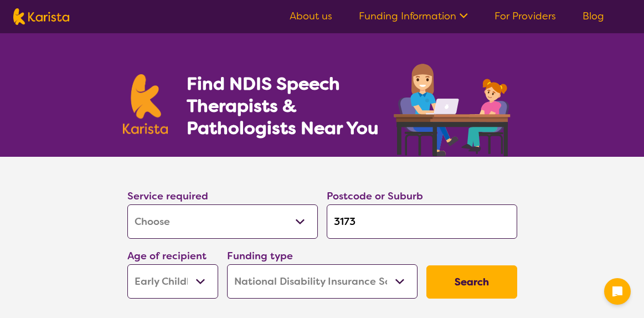 The image size is (644, 318). What do you see at coordinates (260, 256) in the screenshot?
I see `label: Funding type` at bounding box center [260, 256].